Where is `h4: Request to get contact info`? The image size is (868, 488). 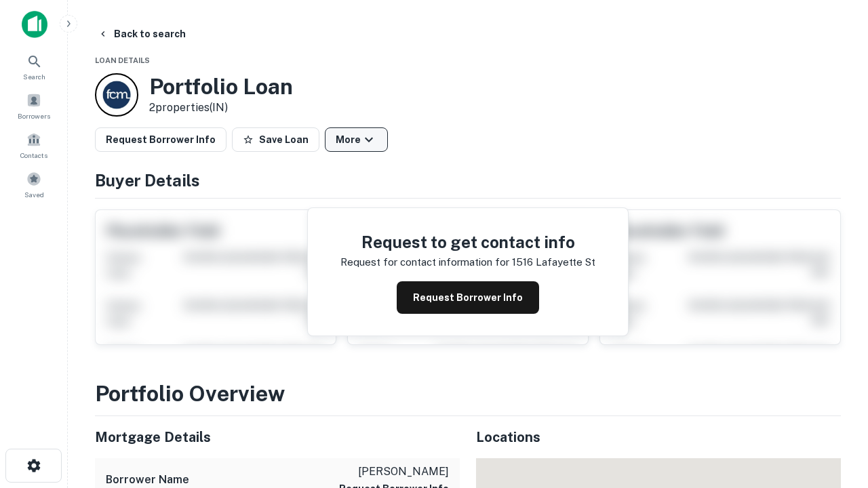 h4: Request to get contact info is located at coordinates (468, 242).